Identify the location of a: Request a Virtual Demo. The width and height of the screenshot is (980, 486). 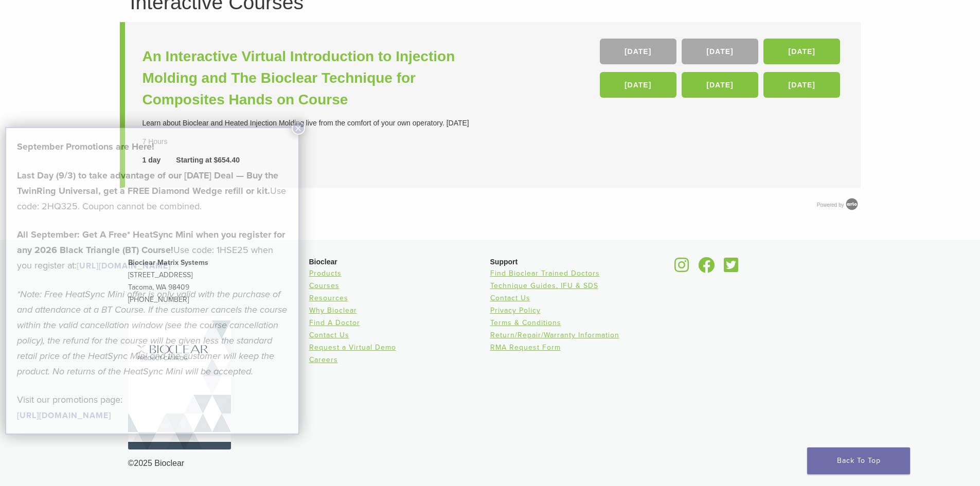
(352, 347).